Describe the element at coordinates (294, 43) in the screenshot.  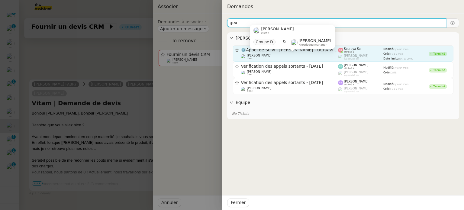
I see `img: users%2FoFdbodQ3TgNoWt9kP3GXAs5oaCq1%2Favatar%2Fprofile-pic.png` at that location.